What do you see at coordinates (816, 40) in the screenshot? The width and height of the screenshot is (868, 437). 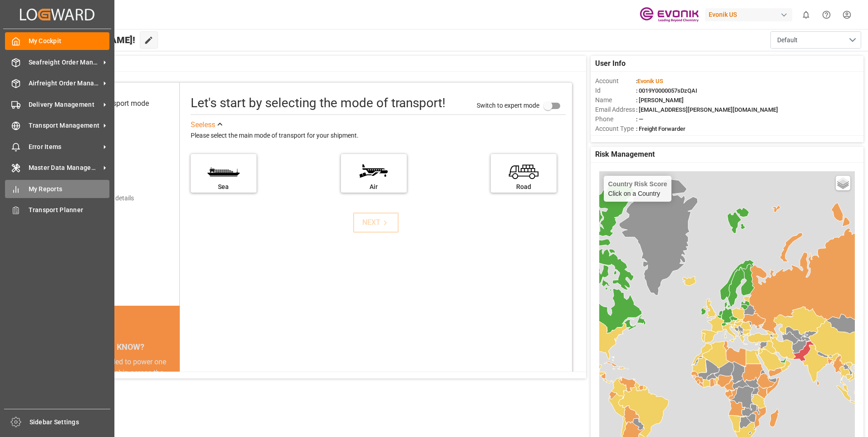 I see `button: open menu` at bounding box center [816, 40].